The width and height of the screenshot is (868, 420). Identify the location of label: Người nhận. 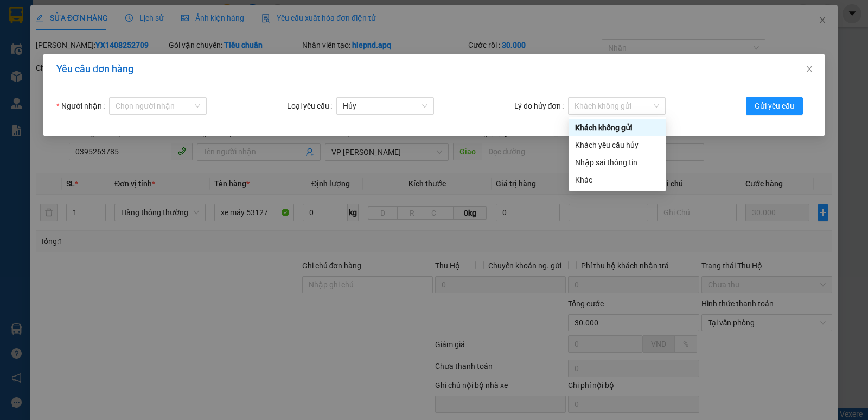
(82, 106).